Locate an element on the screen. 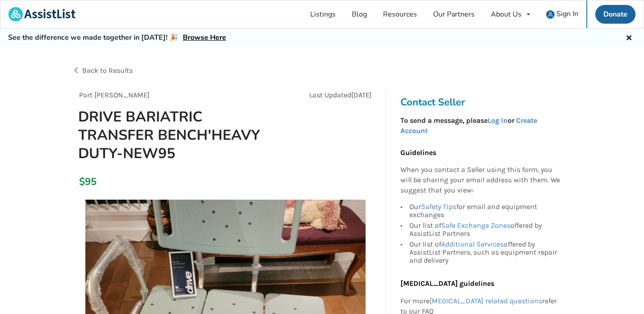 This screenshot has width=644, height=314. a: Our Partners is located at coordinates (454, 14).